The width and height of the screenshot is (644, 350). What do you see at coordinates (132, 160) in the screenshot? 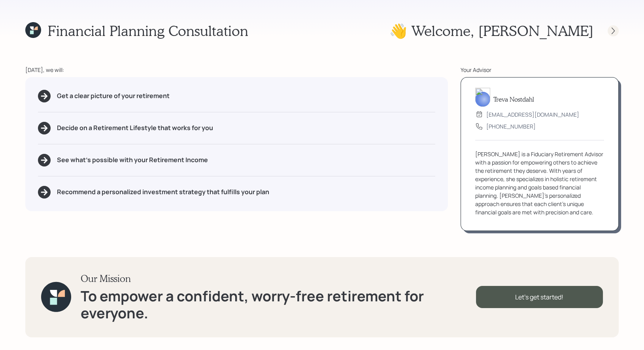
I see `h5: See what's possible with your Retirement Income` at bounding box center [132, 160].